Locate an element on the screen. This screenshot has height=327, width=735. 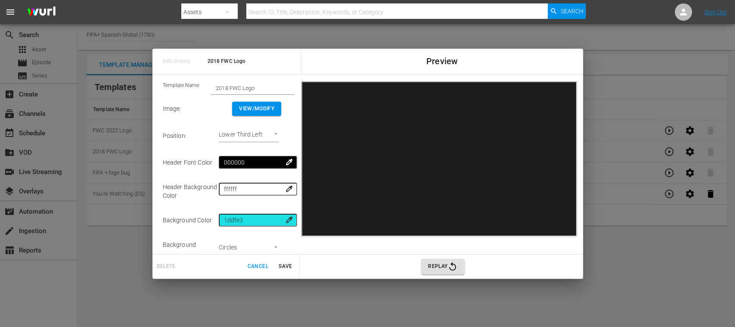
span: menu is located at coordinates (10, 12).